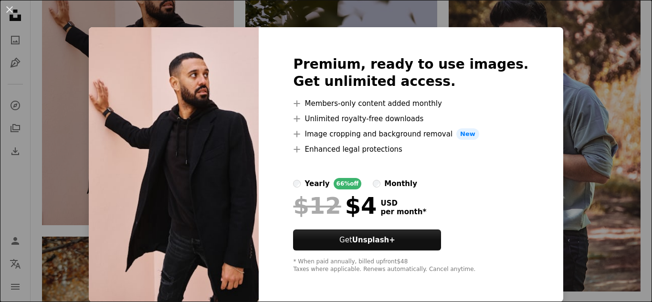 The height and width of the screenshot is (302, 652). Describe the element at coordinates (403, 203) in the screenshot. I see `span: USD` at that location.